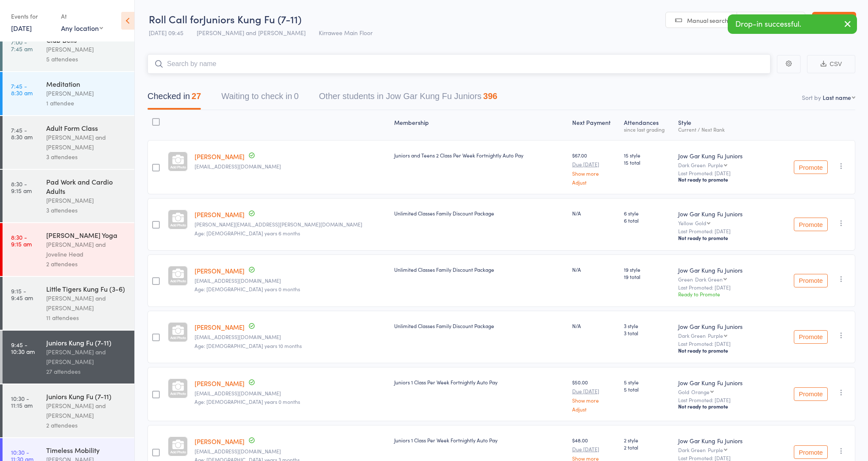 The width and height of the screenshot is (868, 461). I want to click on div: Style, so click(727, 125).